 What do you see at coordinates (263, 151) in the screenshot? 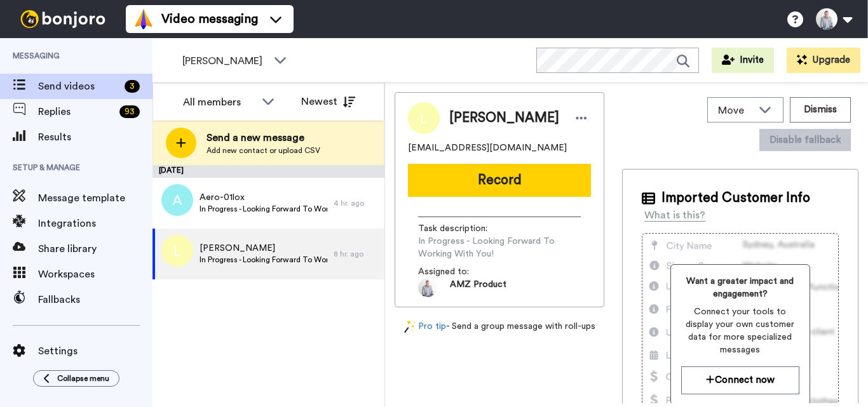
I see `span: Add new contact or upload CSV` at bounding box center [263, 151].